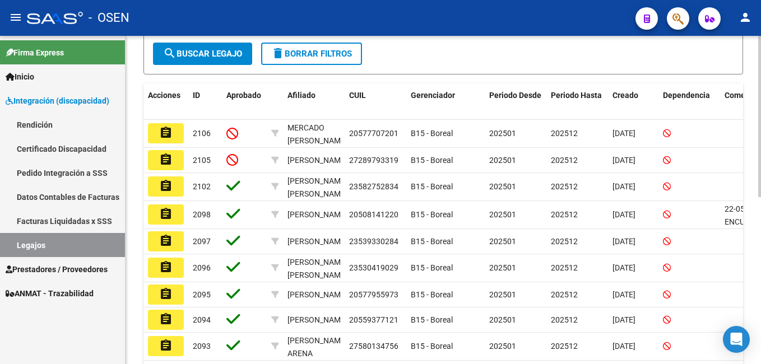  Describe the element at coordinates (202, 320) in the screenshot. I see `span: 2094` at that location.